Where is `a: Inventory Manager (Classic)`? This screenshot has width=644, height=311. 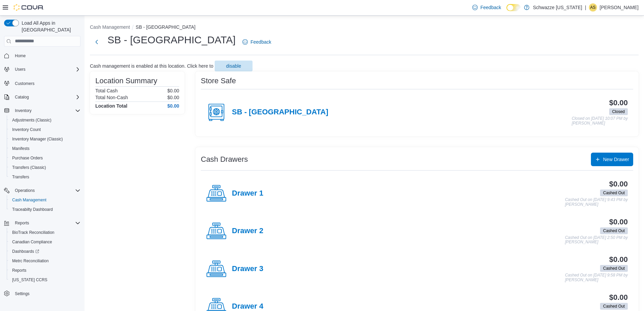
a: Inventory Manager (Classic) is located at coordinates (38, 139).